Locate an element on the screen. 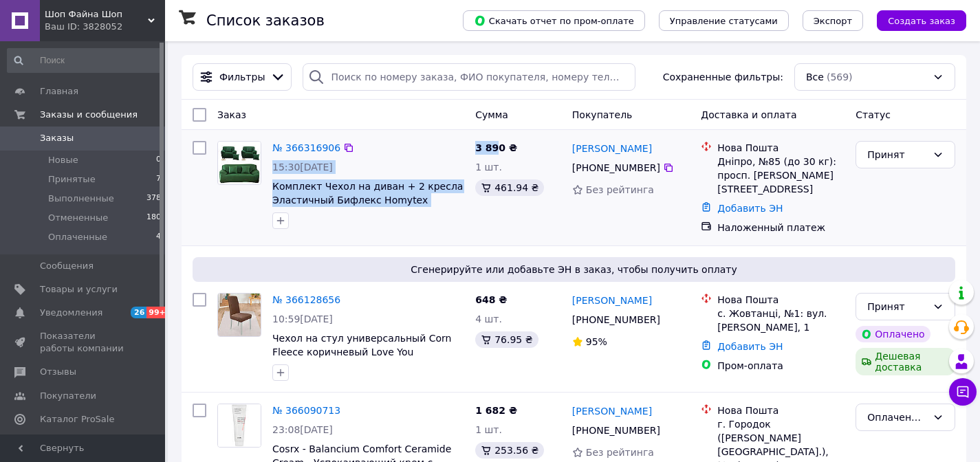 The height and width of the screenshot is (462, 980). span: Комплект Чехол на диван + 2 кресла Эластичный Бифлекс Homytex Зеленый is located at coordinates (367, 200).